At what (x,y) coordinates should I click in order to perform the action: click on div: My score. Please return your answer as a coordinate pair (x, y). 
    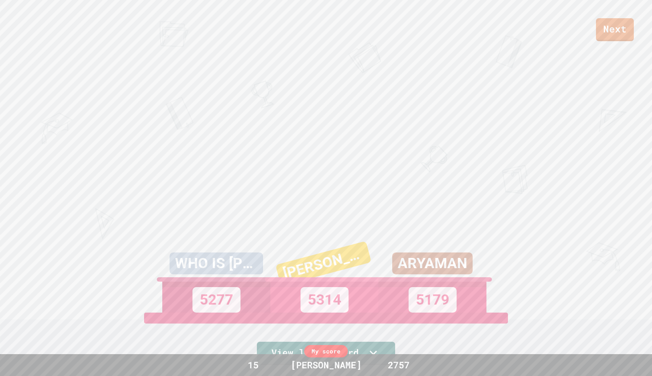
    Looking at the image, I should click on (326, 351).